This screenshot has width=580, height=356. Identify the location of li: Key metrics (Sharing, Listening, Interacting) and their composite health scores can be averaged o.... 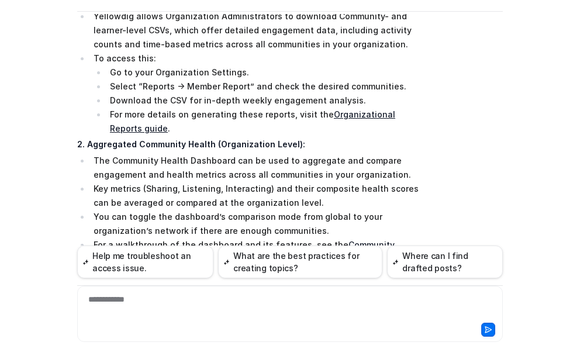
(254, 196).